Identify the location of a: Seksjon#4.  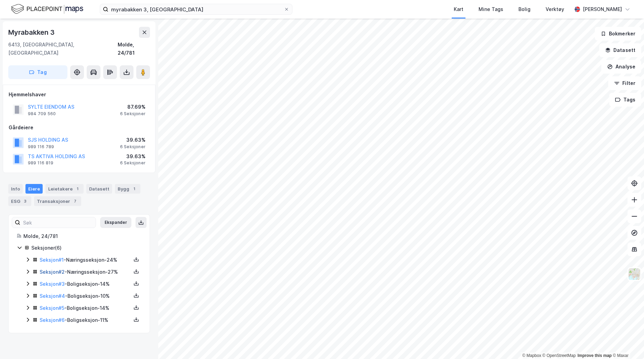
(52, 296).